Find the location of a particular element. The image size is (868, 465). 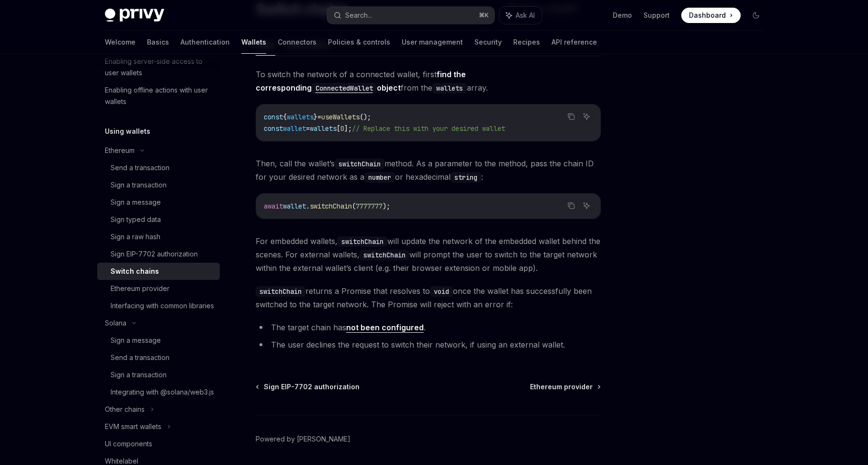

a: Sign typed data is located at coordinates (159, 219).